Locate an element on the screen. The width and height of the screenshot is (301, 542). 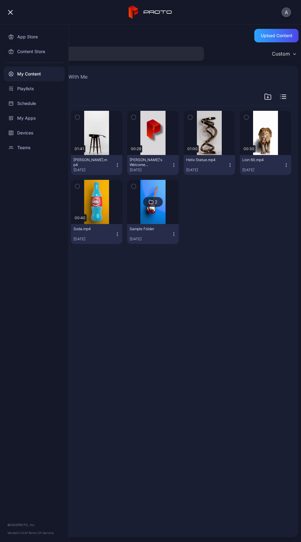
a: Schedule is located at coordinates (34, 103).